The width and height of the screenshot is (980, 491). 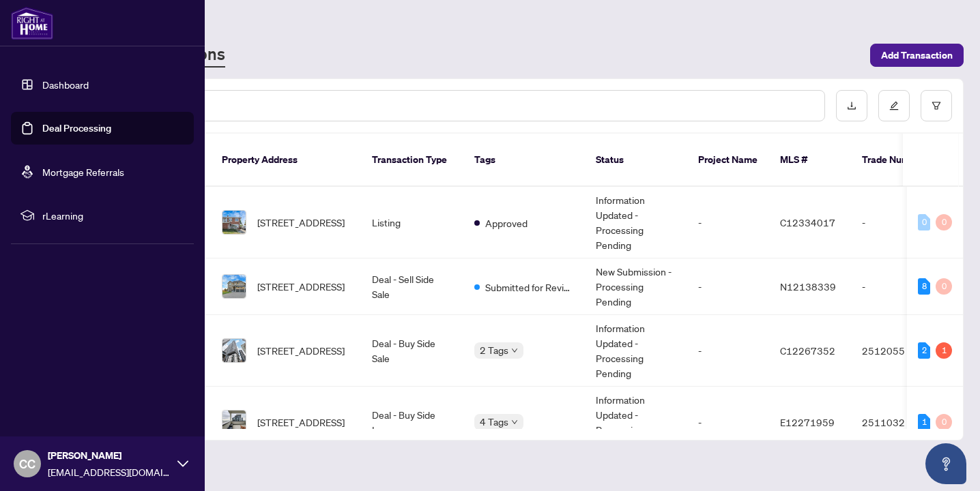 What do you see at coordinates (494, 422) in the screenshot?
I see `span: 4 Tags` at bounding box center [494, 422].